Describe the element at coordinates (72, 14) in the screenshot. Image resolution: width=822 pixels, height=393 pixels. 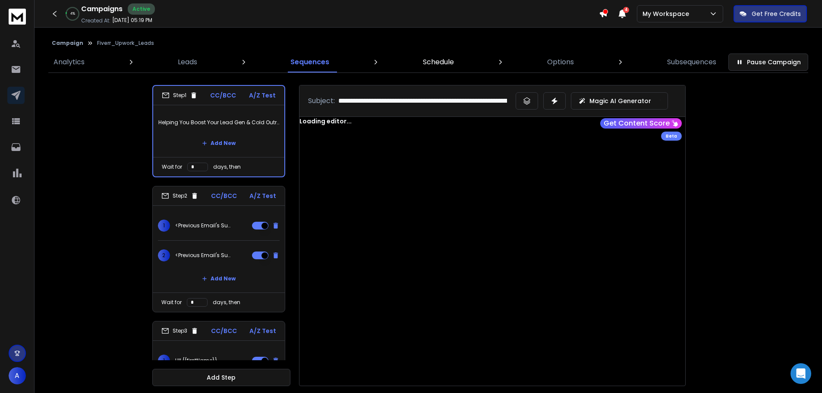
I see `p: 4 %` at that location.